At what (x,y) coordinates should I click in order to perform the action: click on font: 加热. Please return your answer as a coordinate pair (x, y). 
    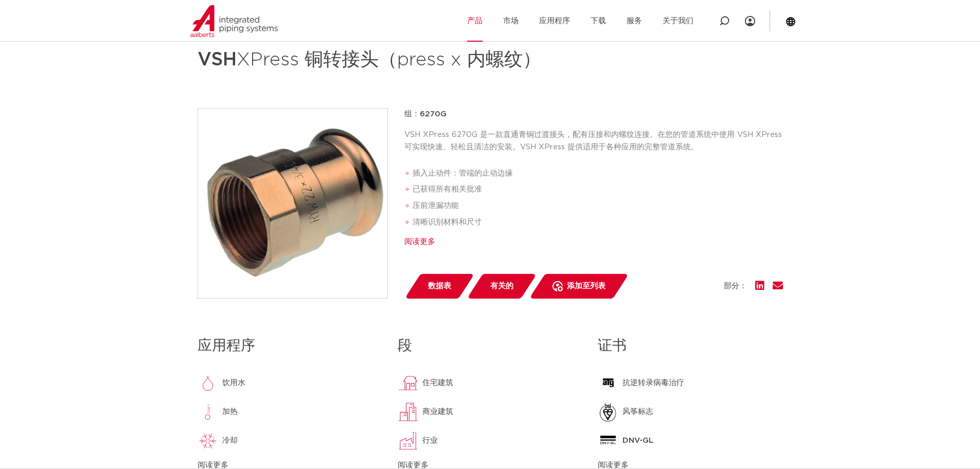
    Looking at the image, I should click on (230, 411).